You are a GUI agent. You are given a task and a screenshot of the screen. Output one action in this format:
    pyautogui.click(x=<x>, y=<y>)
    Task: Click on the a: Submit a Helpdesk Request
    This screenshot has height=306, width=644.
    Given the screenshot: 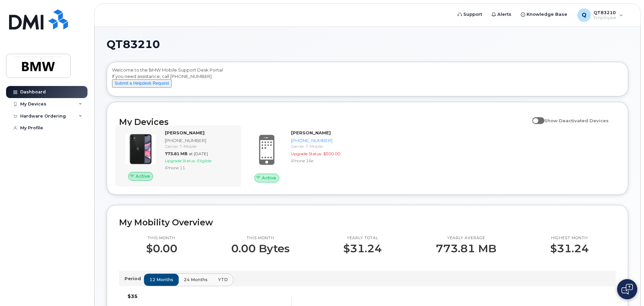 What is the action you would take?
    pyautogui.click(x=142, y=83)
    